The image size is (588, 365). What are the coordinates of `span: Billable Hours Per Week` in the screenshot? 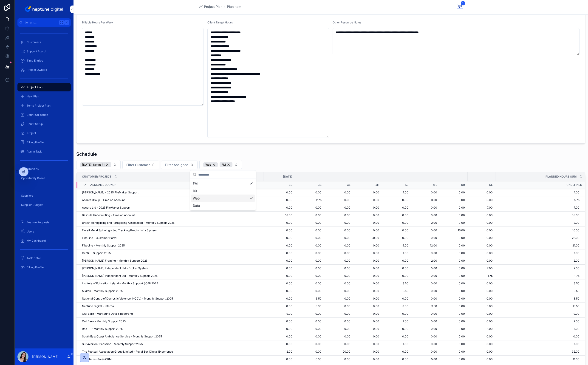 It's located at (98, 22).